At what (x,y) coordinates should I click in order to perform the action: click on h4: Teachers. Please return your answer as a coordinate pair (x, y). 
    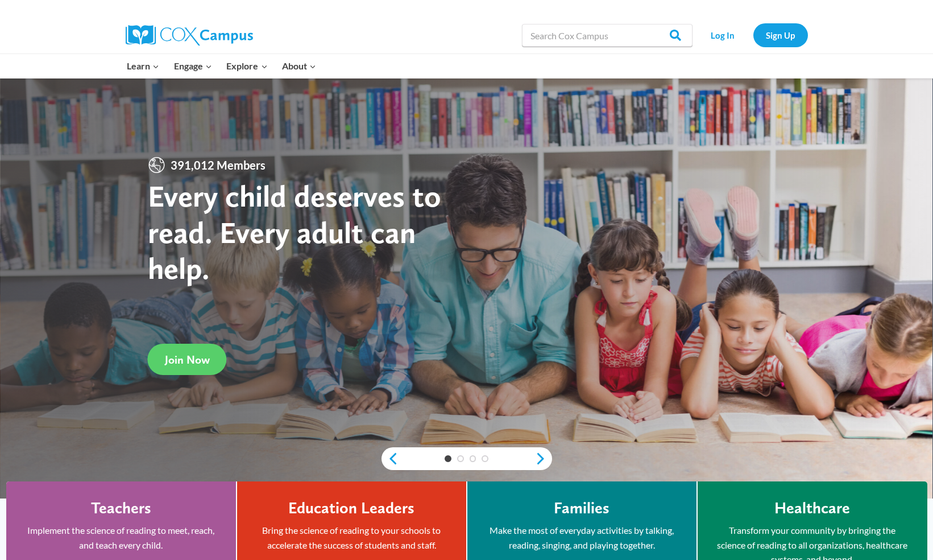
    Looking at the image, I should click on (121, 508).